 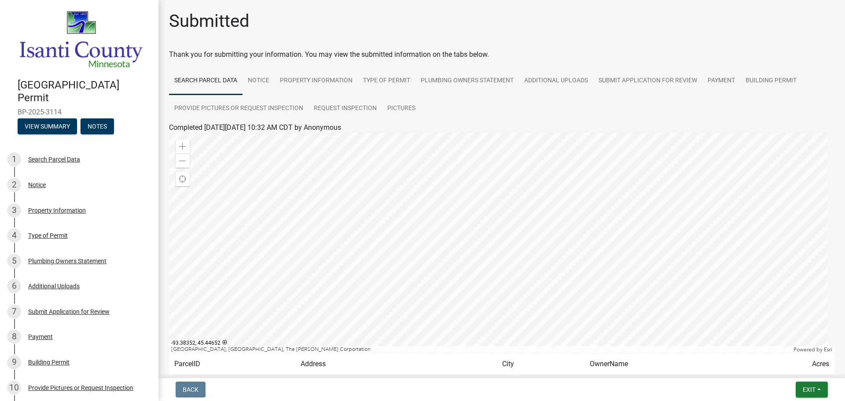 I want to click on td: ParcelID, so click(x=232, y=364).